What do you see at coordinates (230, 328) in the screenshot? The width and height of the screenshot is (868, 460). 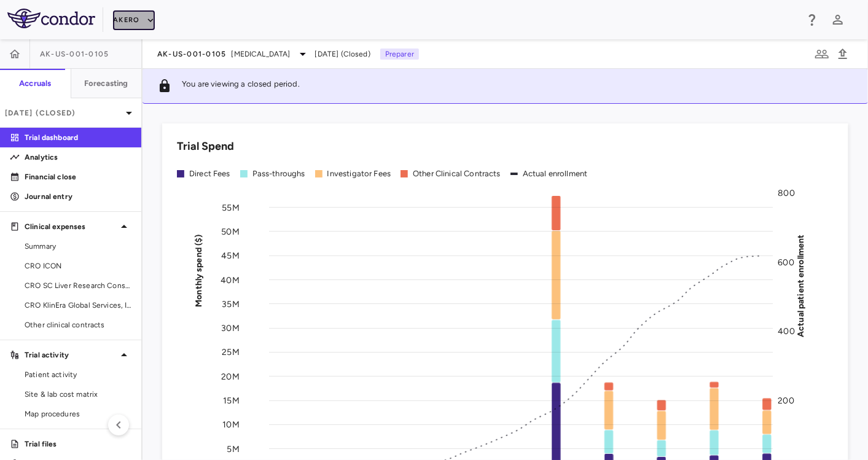 I see `tspan: 30M` at bounding box center [230, 328].